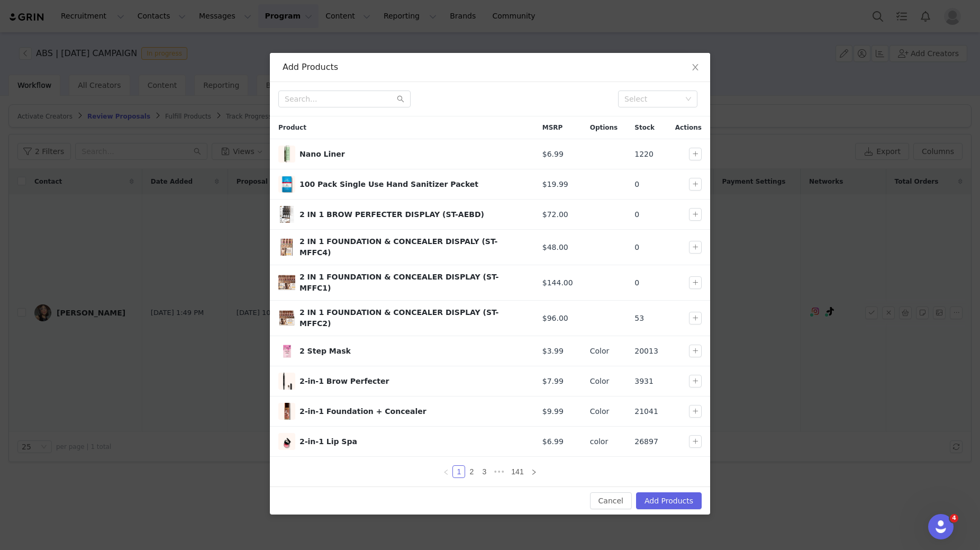 Image resolution: width=980 pixels, height=550 pixels. Describe the element at coordinates (553, 351) in the screenshot. I see `span: $3.99` at that location.